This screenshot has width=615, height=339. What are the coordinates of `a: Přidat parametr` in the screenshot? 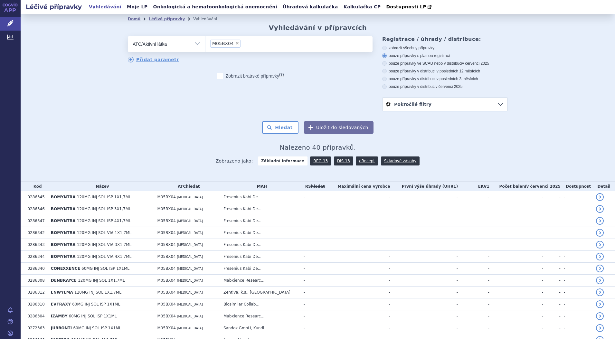 It's located at (153, 60).